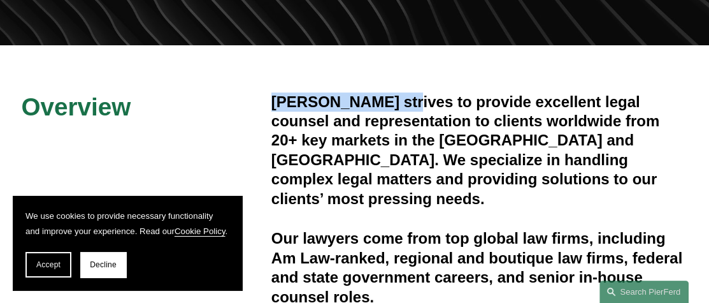  Describe the element at coordinates (103, 264) in the screenshot. I see `span: Decline` at that location.